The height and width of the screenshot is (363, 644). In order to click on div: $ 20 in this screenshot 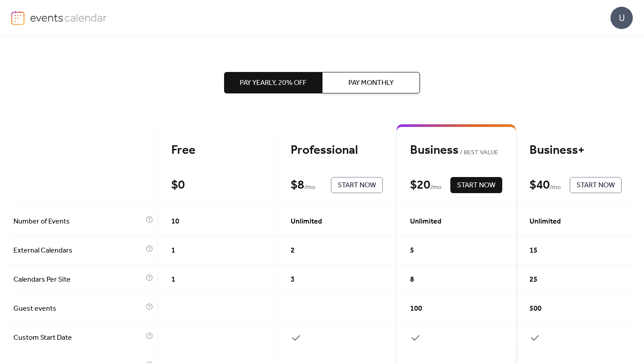, I will do `click(421, 185)`.